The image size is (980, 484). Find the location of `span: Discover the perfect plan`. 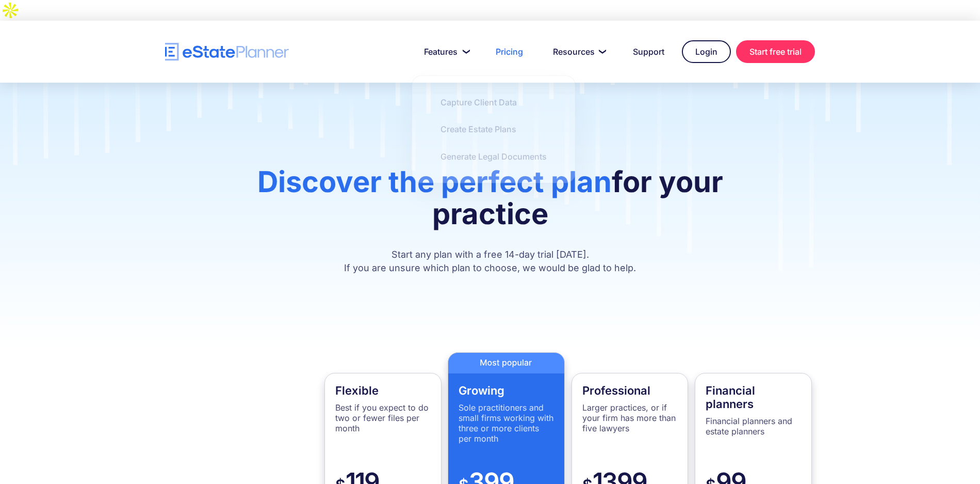

span: Discover the perfect plan is located at coordinates (434, 182).